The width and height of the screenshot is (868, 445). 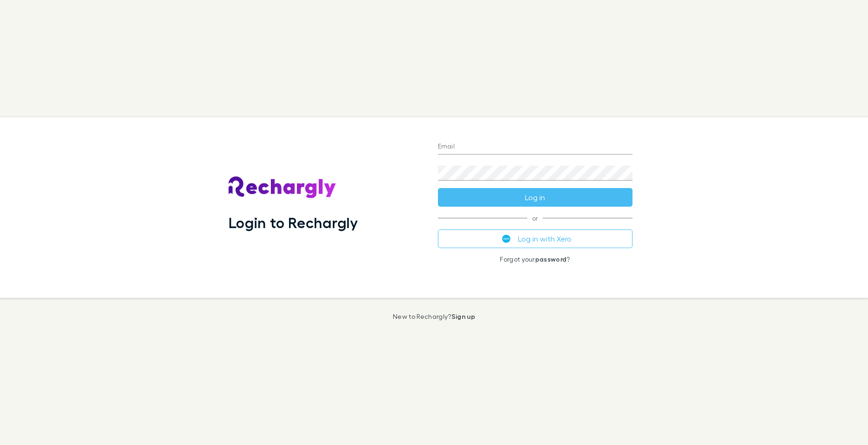 What do you see at coordinates (506, 238) in the screenshot?
I see `img: Xero's logo` at bounding box center [506, 238].